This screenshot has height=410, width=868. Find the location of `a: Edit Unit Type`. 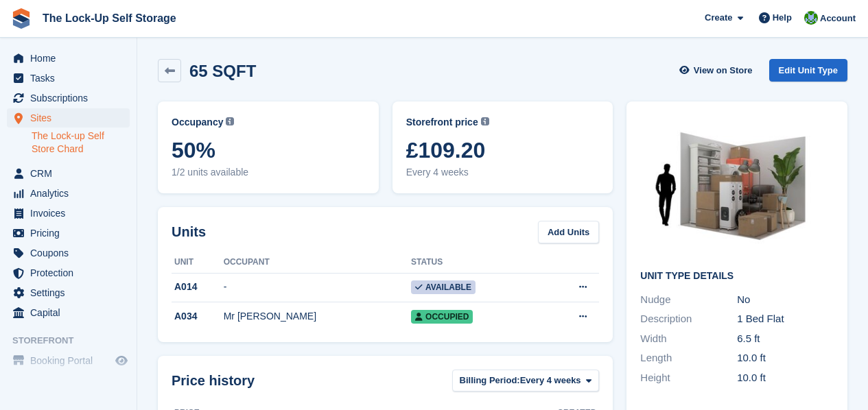

a: Edit Unit Type is located at coordinates (808, 70).